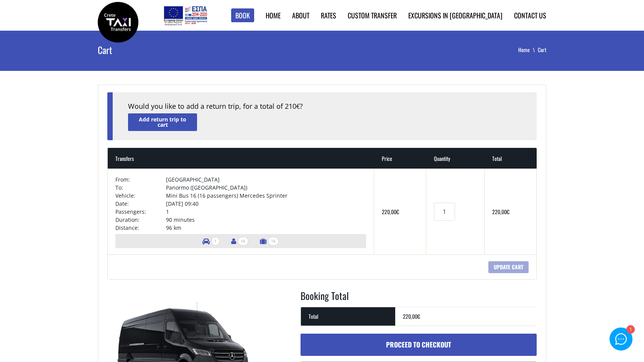 The image size is (644, 362). What do you see at coordinates (185, 15) in the screenshot?
I see `img: e-bannersEUERDF180X90.jpg` at bounding box center [185, 15].